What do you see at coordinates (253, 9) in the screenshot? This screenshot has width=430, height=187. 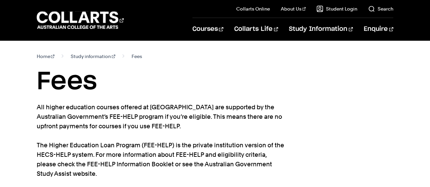 I see `a: Collarts Online` at bounding box center [253, 9].